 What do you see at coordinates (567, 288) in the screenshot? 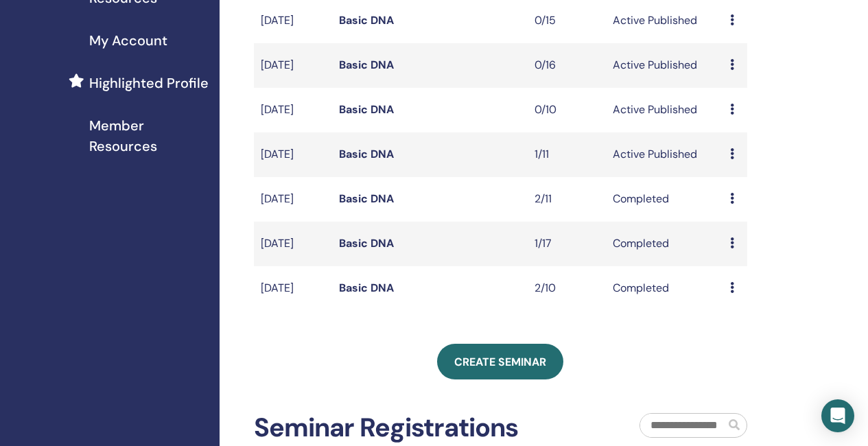
I see `td: 2/10` at bounding box center [567, 288].